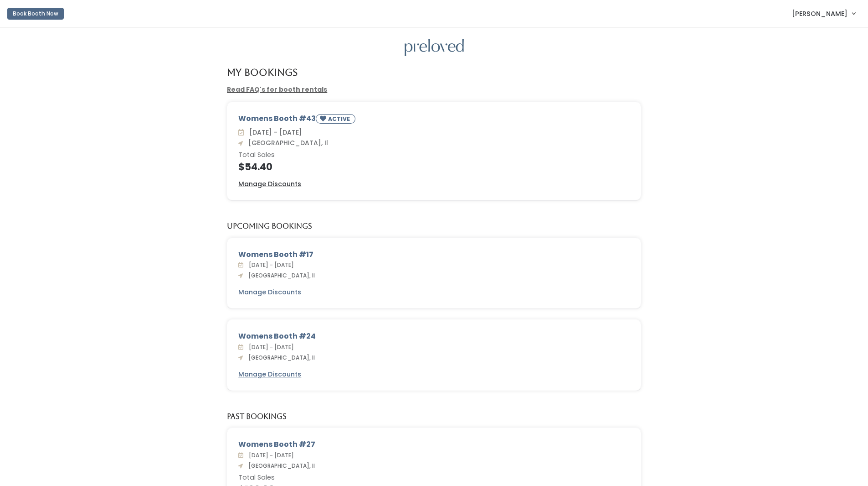 This screenshot has width=868, height=486. I want to click on h4: My Bookings, so click(262, 72).